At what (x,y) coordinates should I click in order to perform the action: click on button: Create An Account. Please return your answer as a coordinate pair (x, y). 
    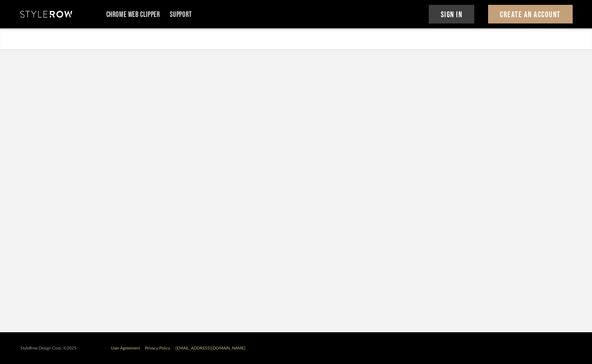
    Looking at the image, I should click on (530, 14).